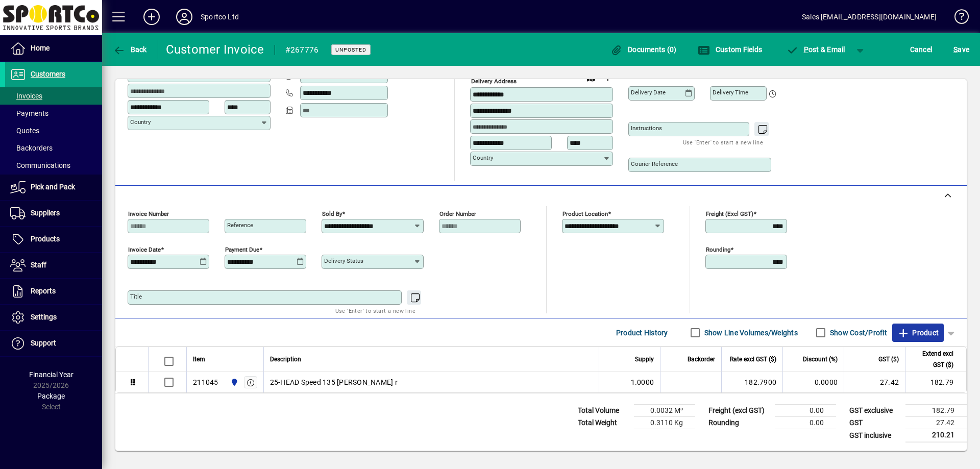 Image resolution: width=980 pixels, height=469 pixels. I want to click on div: Customer Invoice, so click(215, 49).